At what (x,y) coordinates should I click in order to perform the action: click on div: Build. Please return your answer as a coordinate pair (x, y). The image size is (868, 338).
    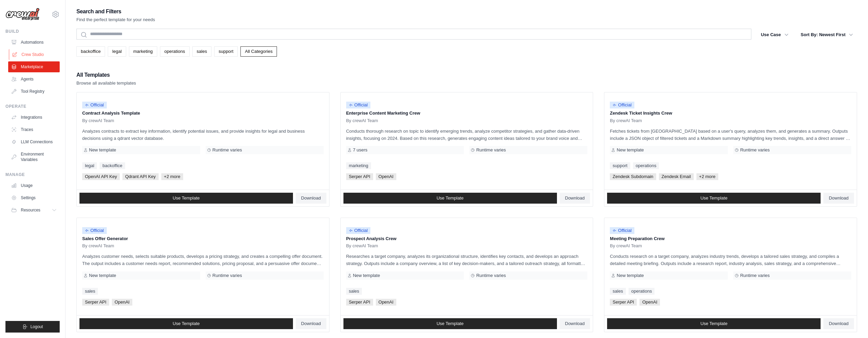
    Looking at the image, I should click on (32, 32).